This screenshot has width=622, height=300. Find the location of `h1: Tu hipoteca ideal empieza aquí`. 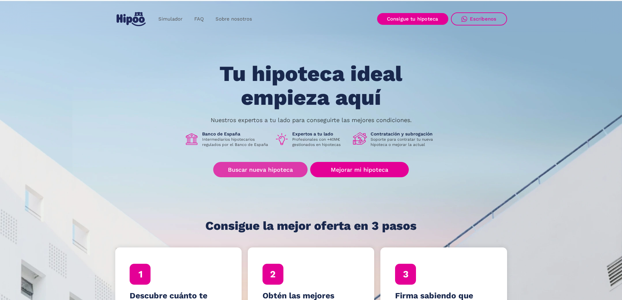

h1: Tu hipoteca ideal empieza aquí is located at coordinates (311, 86).